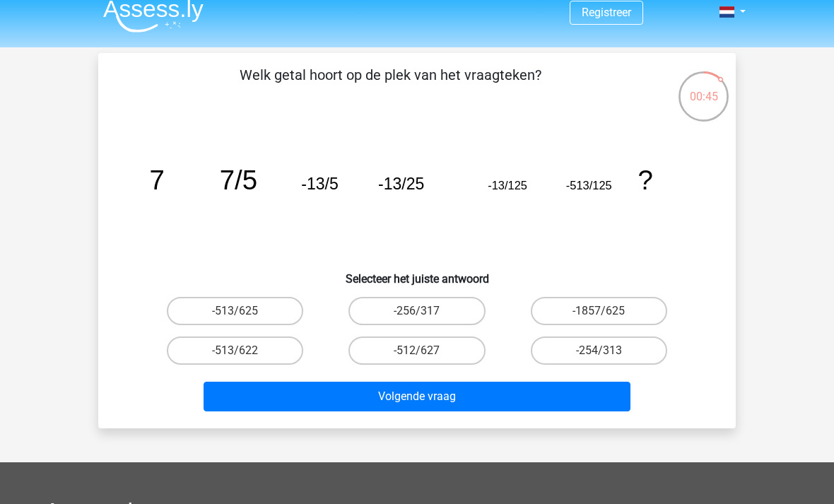 The width and height of the screenshot is (834, 504). What do you see at coordinates (416, 350) in the screenshot?
I see `label: -512/627` at bounding box center [416, 350].